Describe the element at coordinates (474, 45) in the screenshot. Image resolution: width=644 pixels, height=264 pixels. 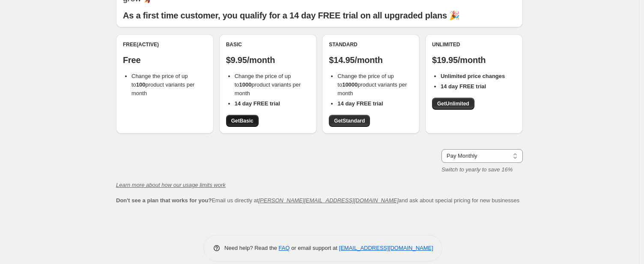
I see `div: Unlimited` at that location.